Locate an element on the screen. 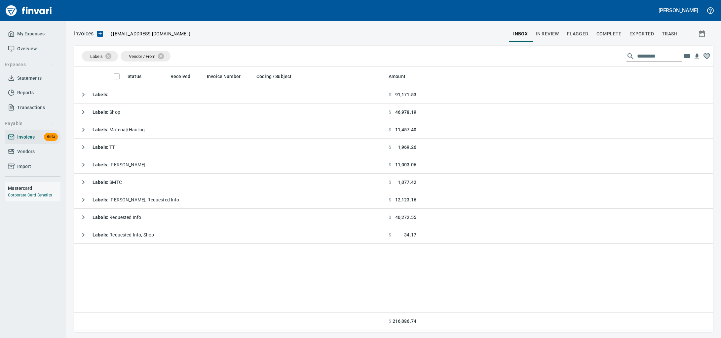 Image resolution: width=721 pixels, height=338 pixels. span: Flagged is located at coordinates (578, 34).